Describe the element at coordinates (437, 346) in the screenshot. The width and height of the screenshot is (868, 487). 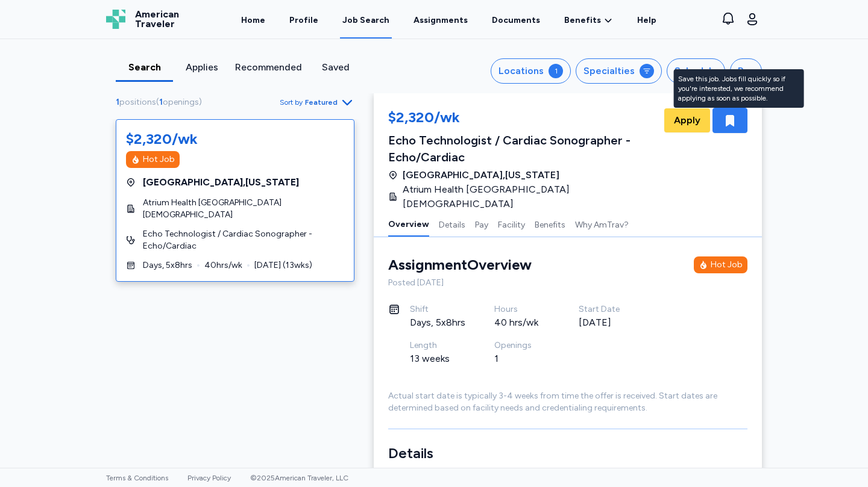
I see `div: Length` at that location.